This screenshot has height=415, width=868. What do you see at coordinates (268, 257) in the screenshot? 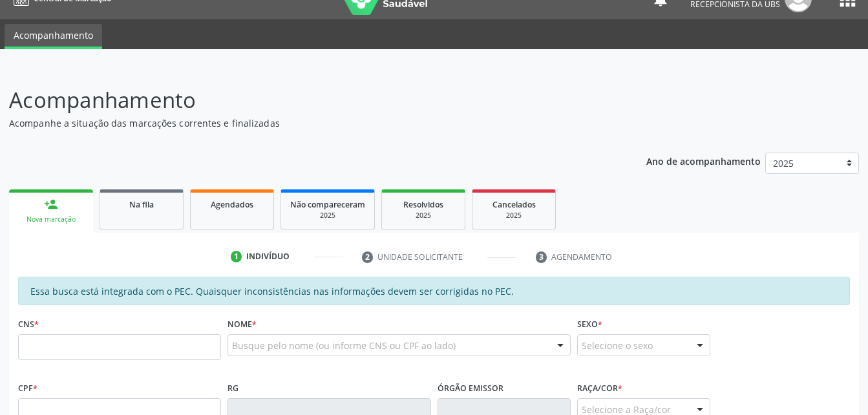
I see `div: Indivíduo` at bounding box center [268, 257].